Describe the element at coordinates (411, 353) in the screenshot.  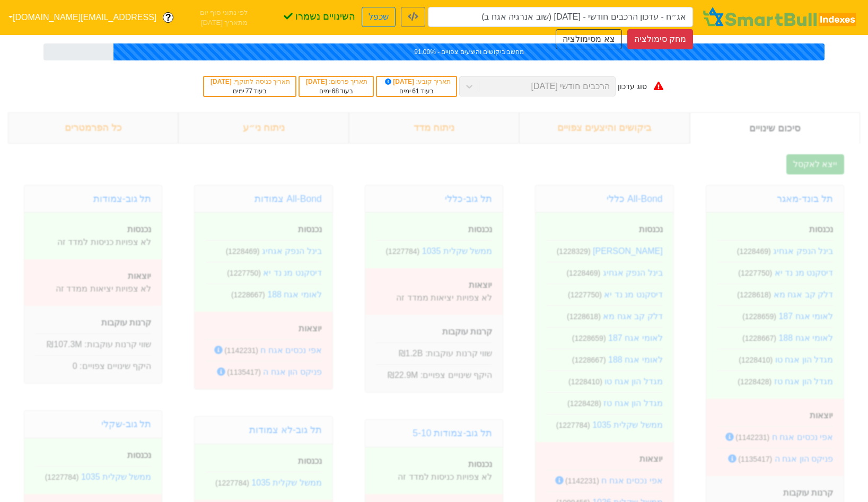
I see `span: ₪1.2B` at that location.